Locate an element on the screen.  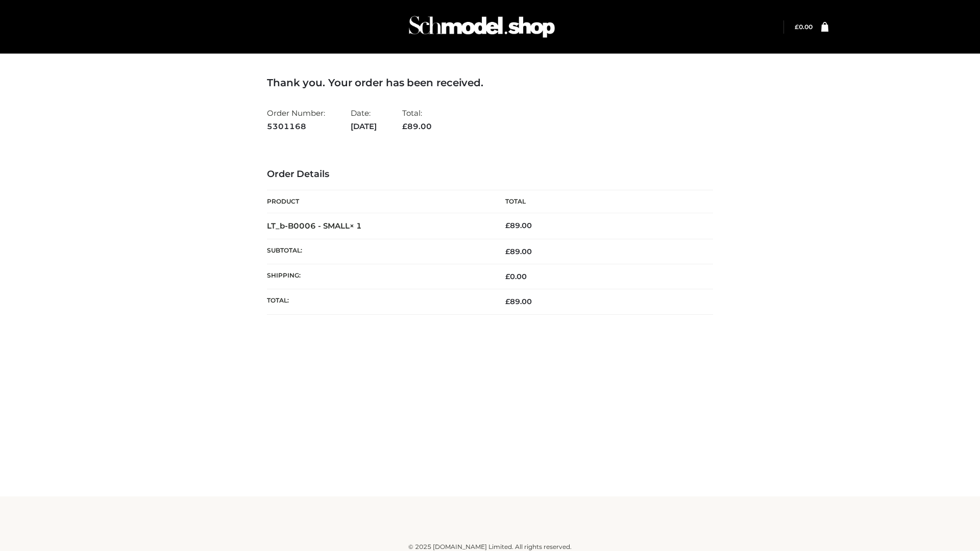
strong: × 1 is located at coordinates (356, 225).